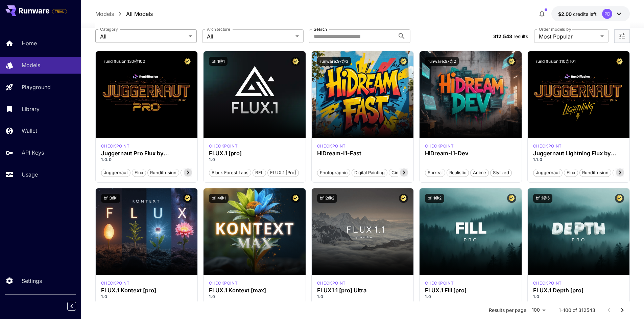 This screenshot has height=319, width=644. Describe the element at coordinates (147, 153) in the screenshot. I see `h3: Juggernaut Pro Flux by RunDiffusion` at that location.